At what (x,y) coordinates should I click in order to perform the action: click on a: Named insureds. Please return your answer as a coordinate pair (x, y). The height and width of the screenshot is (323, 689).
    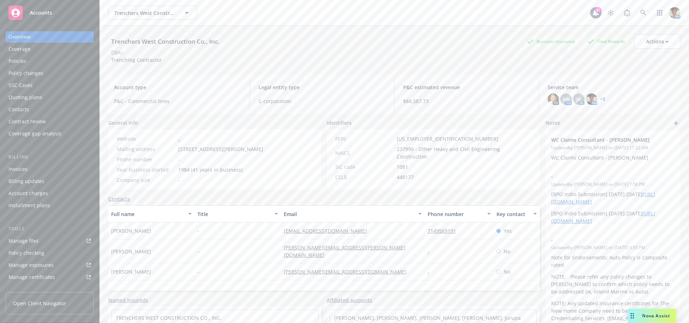
    Looking at the image, I should click on (128, 300).